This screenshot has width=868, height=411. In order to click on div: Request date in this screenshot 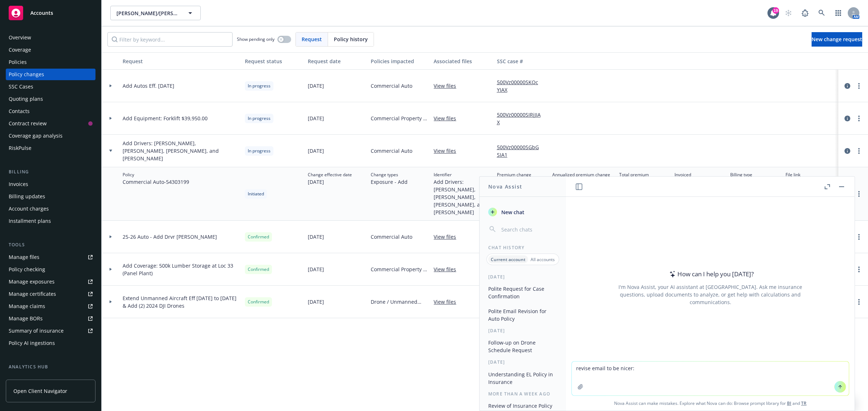, I will do `click(336, 61)`.